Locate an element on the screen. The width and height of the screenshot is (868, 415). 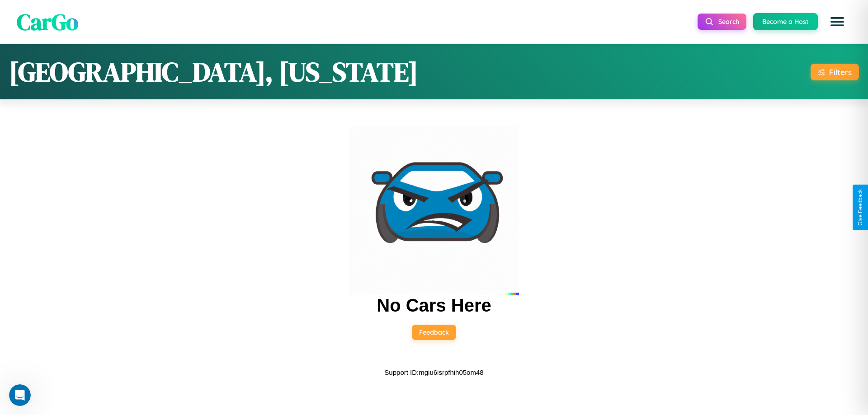
h2: No Cars Here is located at coordinates (434, 305).